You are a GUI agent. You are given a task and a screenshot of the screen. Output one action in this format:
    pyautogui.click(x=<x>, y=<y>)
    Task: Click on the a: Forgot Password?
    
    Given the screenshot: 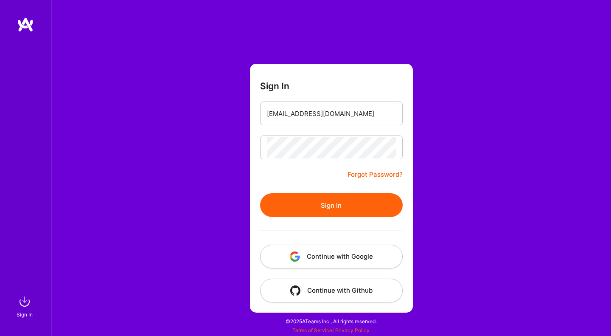 What is the action you would take?
    pyautogui.click(x=375, y=174)
    